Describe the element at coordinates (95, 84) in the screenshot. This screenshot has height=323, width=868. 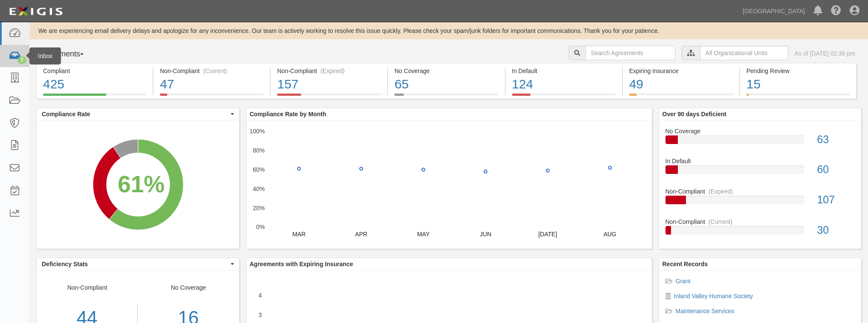
I see `div: 425` at that location.